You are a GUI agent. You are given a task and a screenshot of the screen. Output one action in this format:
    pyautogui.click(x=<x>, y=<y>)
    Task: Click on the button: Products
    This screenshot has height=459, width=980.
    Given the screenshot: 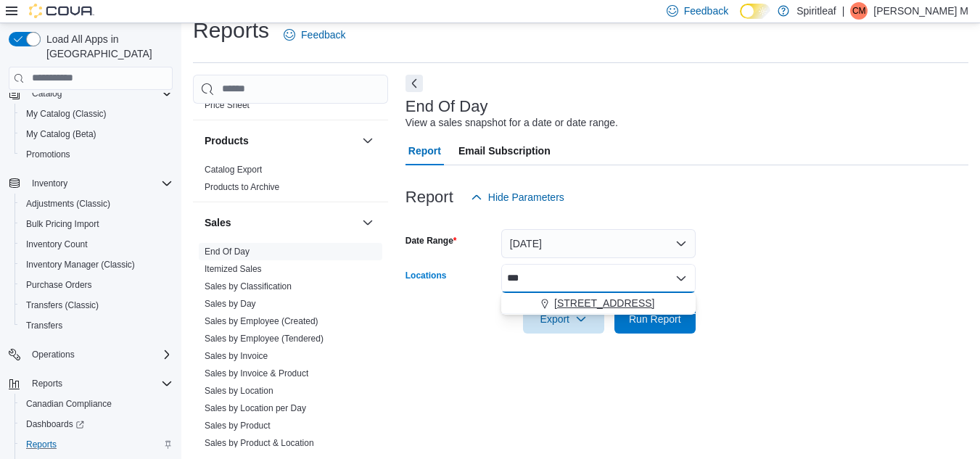 What is the action you would take?
    pyautogui.click(x=368, y=141)
    